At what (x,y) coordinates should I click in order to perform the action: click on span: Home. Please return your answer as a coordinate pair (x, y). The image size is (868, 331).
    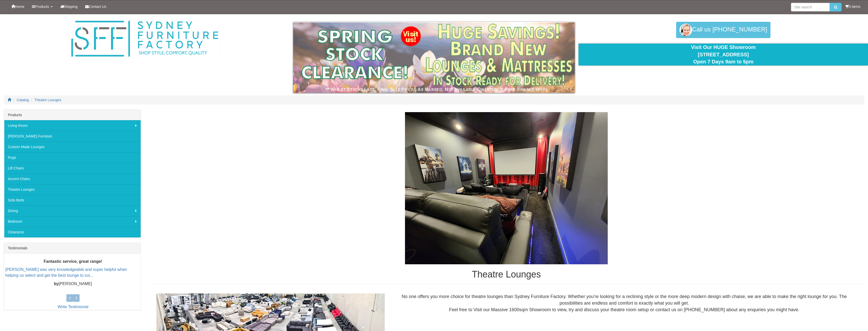
    Looking at the image, I should click on (19, 7).